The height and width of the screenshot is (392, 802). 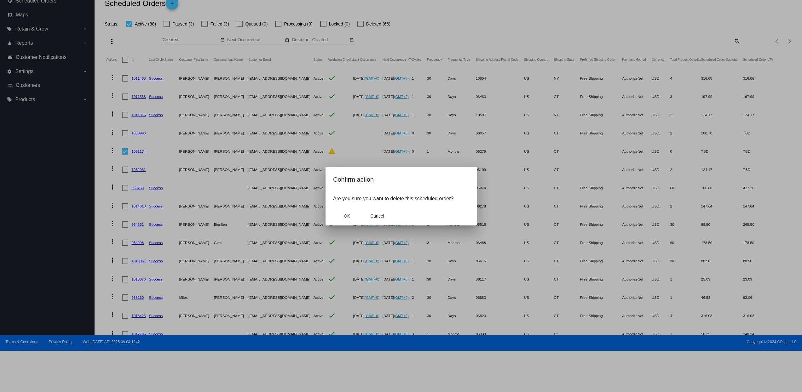 What do you see at coordinates (377, 216) in the screenshot?
I see `span: Cancel` at bounding box center [377, 216].